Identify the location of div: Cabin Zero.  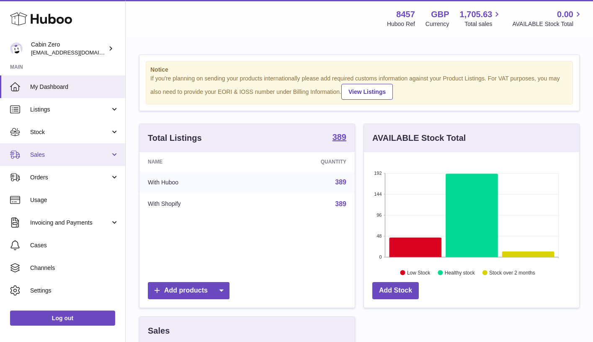
(69, 49).